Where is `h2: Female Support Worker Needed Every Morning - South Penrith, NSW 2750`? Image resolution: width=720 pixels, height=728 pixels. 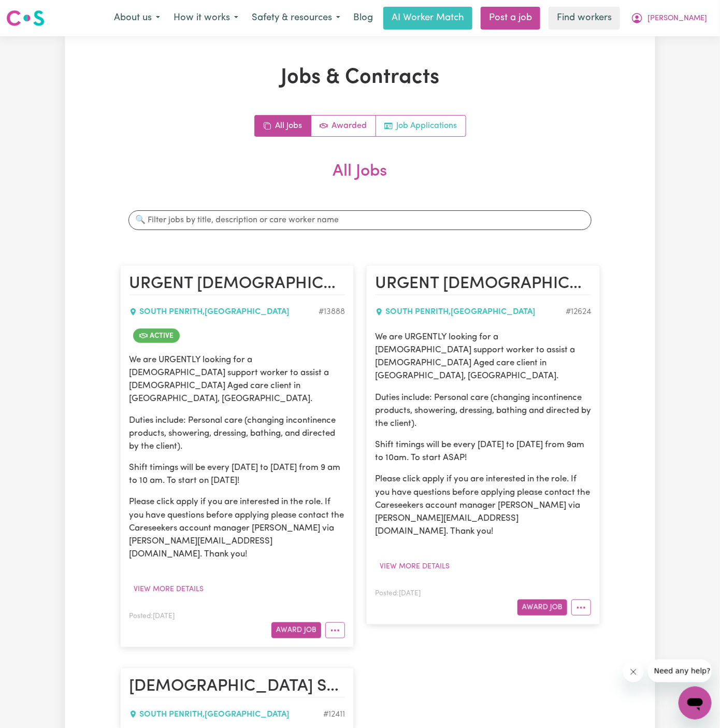 h2: Female Support Worker Needed Every Morning - South Penrith, NSW 2750 is located at coordinates (237, 687).